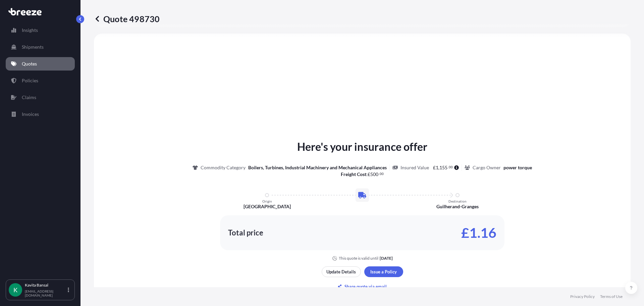 The image size is (644, 306). Describe the element at coordinates (374, 174) in the screenshot. I see `span: 500` at that location.